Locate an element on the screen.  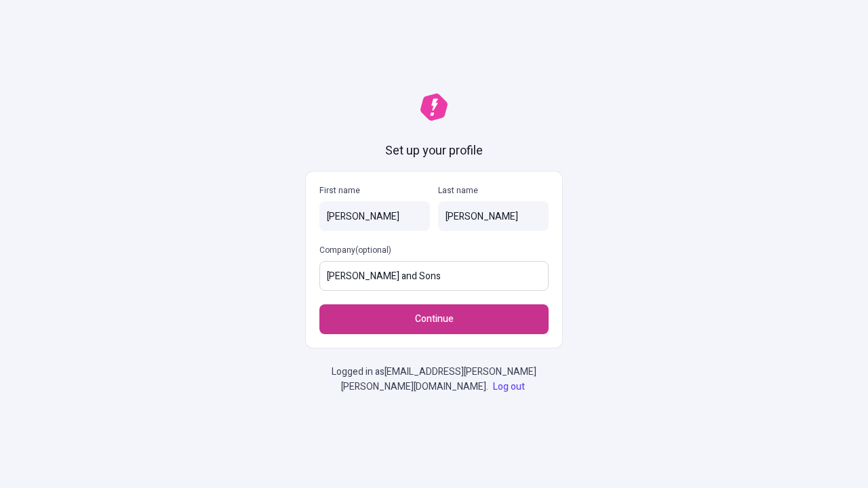
input: Company(optional) is located at coordinates (434, 276).